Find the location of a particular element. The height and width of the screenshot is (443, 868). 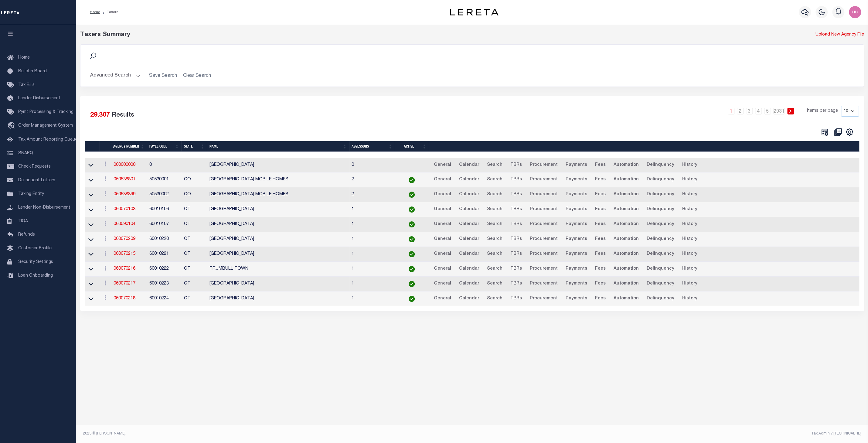

span: Security Settings is located at coordinates (35, 262).